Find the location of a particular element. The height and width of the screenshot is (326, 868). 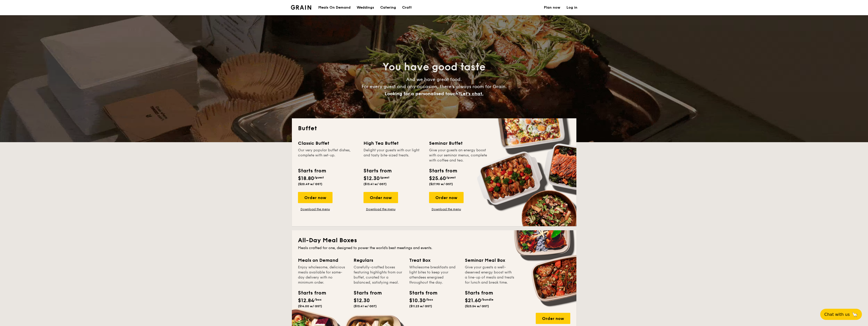

span: ($11.23 w/ GST) is located at coordinates (420, 306).